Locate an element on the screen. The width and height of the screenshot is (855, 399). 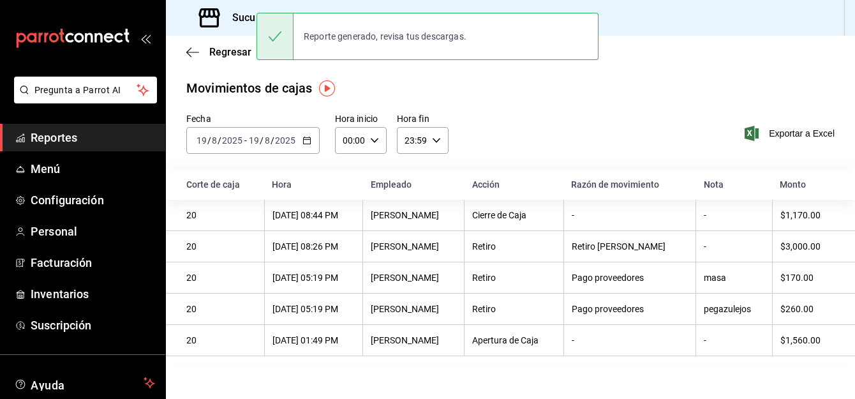
th: Acción is located at coordinates (514, 184).